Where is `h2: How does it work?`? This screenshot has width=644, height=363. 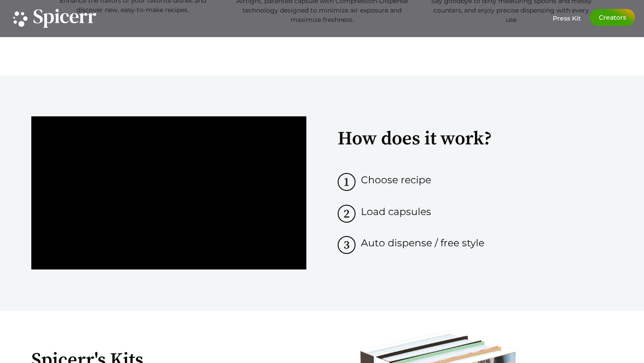
h2: How does it work? is located at coordinates (473, 139).